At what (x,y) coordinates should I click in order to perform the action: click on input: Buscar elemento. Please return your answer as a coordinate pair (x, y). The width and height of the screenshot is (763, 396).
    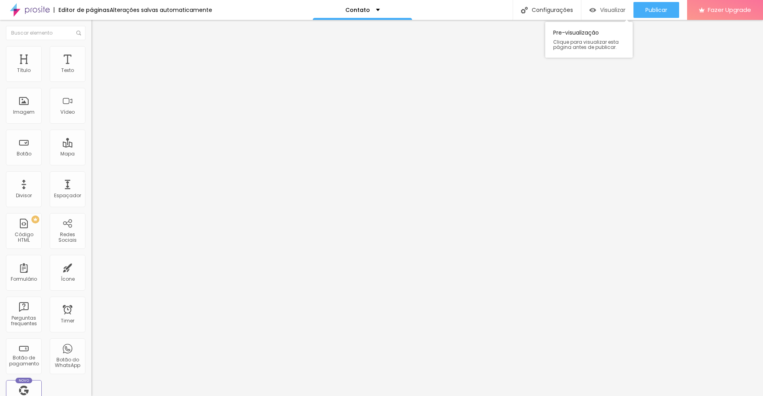
    Looking at the image, I should click on (46, 33).